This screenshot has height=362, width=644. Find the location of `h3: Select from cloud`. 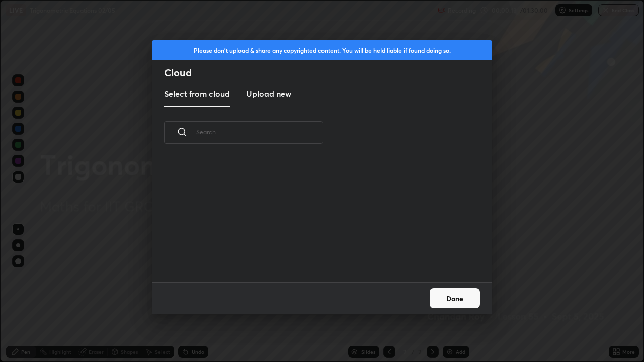

h3: Select from cloud is located at coordinates (197, 93).